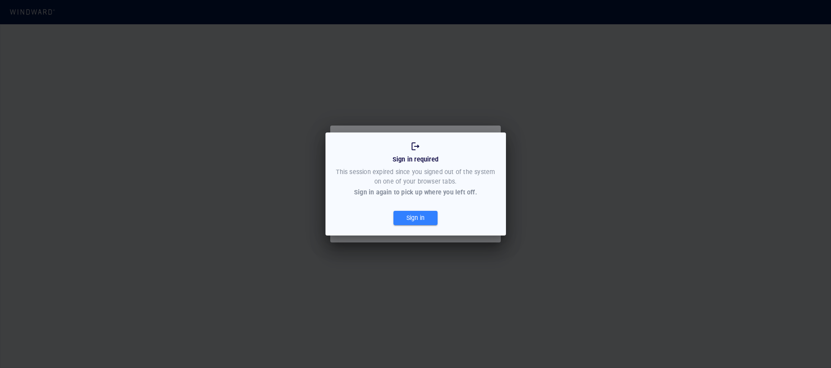 The width and height of the screenshot is (831, 368). What do you see at coordinates (415, 218) in the screenshot?
I see `button: Sign in` at bounding box center [415, 218].